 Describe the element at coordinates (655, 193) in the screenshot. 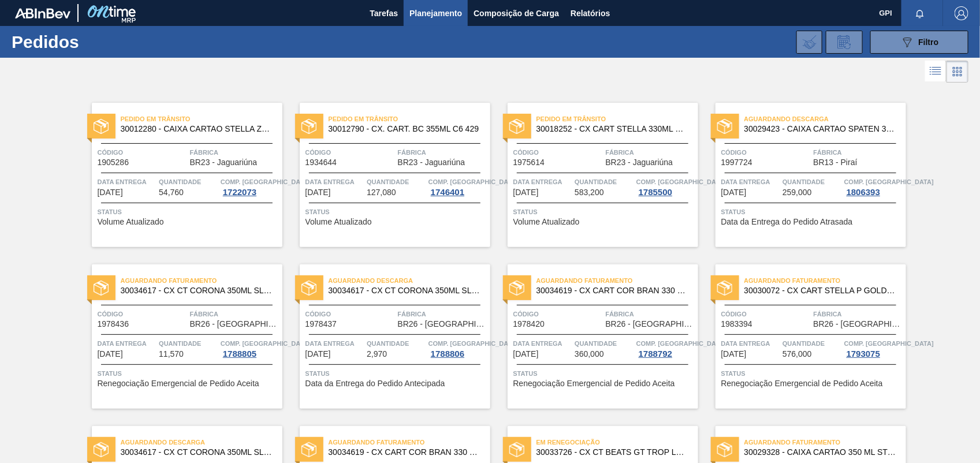

I see `div: 1785500` at that location.